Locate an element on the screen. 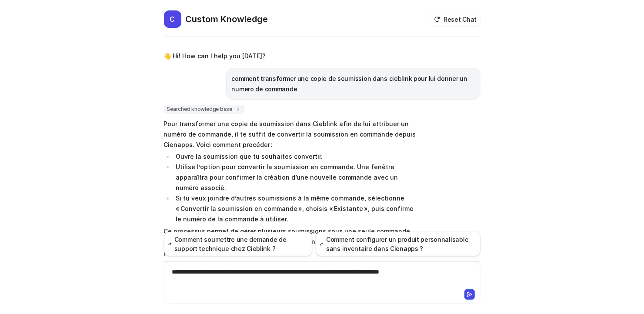 The width and height of the screenshot is (644, 314). h2: Custom Knowledge is located at coordinates (227, 19).